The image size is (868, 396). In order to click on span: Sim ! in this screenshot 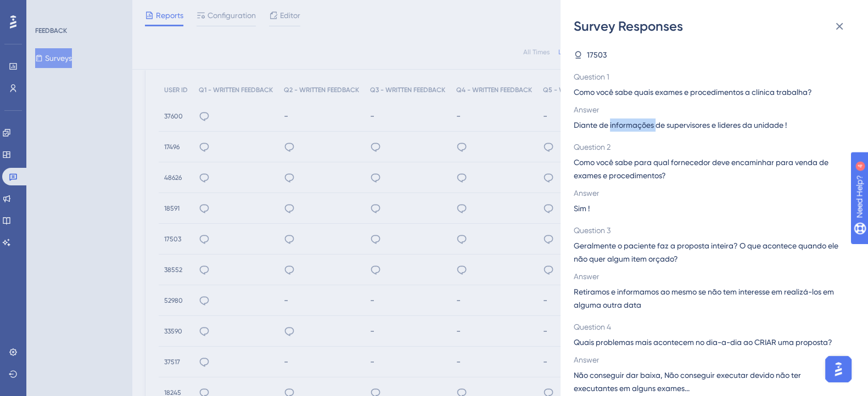, I will do `click(581, 208)`.